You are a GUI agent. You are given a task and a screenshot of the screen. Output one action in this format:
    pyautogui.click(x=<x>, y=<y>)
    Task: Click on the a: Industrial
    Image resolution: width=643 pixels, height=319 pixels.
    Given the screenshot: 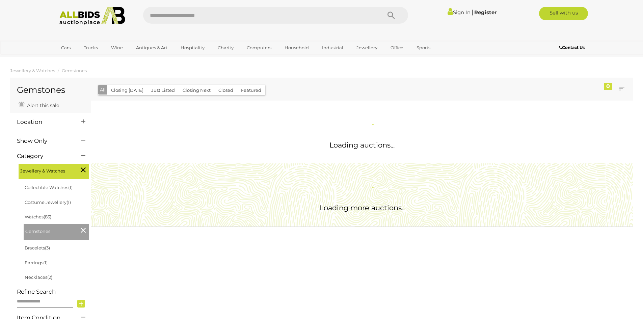 What is the action you would take?
    pyautogui.click(x=333, y=48)
    